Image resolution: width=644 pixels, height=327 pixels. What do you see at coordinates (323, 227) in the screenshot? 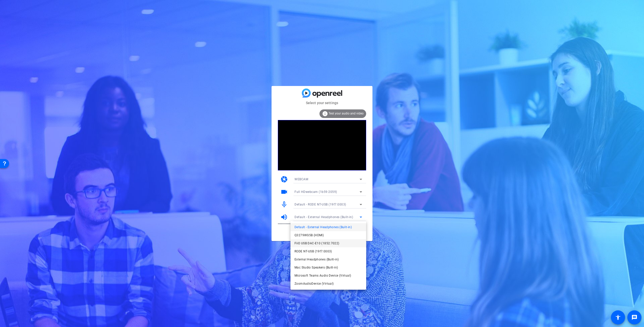
I see `span: Default - External Headphones (Built-in)` at bounding box center [323, 227].